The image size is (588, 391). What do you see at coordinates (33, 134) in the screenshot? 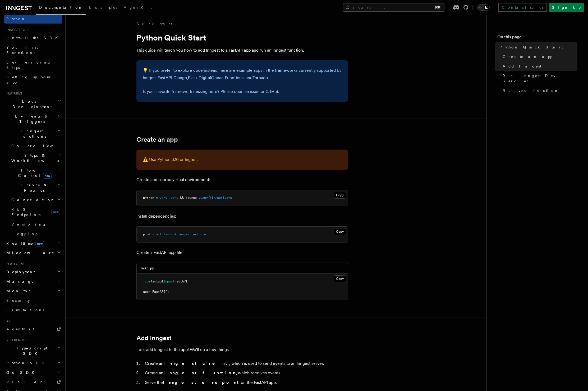
I see `button: Inngest Functions` at bounding box center [33, 134].